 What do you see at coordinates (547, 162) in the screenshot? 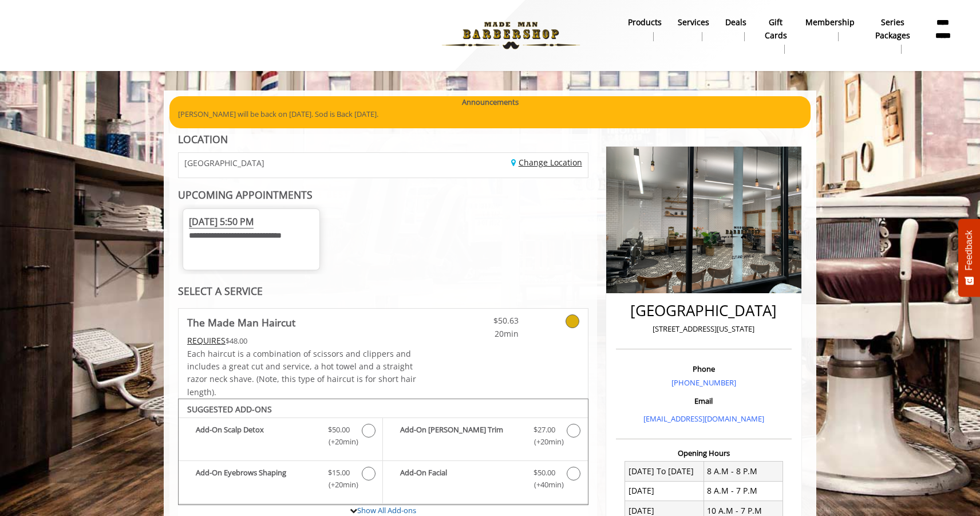
I see `a: Change Location` at bounding box center [547, 162].